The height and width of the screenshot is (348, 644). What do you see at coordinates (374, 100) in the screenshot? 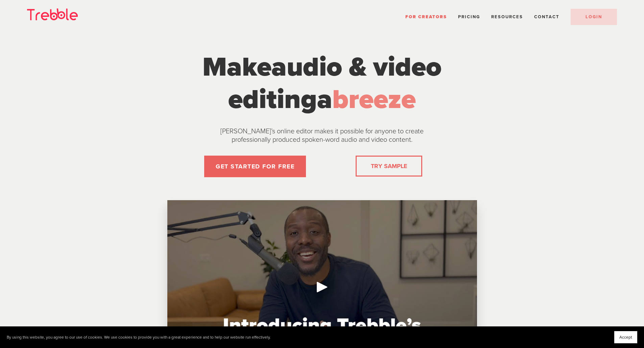
I see `span: breeze` at bounding box center [374, 100].